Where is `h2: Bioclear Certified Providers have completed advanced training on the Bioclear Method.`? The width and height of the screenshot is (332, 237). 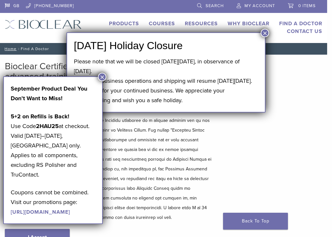
h2: Bioclear Certified Providers have completed advanced training on the Bioclear Method. is located at coordinates (109, 72).